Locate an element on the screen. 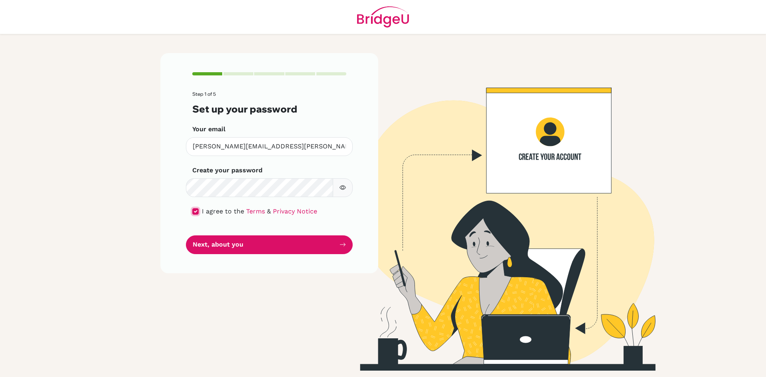 The image size is (766, 377). h3: Set up your password is located at coordinates (269, 109).